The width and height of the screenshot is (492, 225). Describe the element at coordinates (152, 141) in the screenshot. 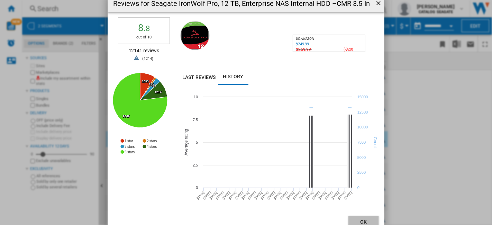

I see `tspan: 2 stars` at that location.